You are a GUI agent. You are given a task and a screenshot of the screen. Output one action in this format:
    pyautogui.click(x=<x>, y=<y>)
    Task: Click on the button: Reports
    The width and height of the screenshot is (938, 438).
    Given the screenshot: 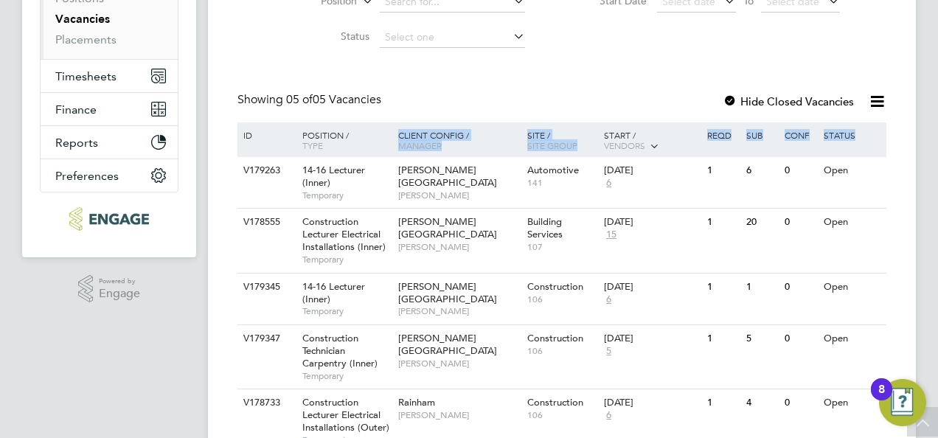 What is the action you would take?
    pyautogui.click(x=109, y=142)
    